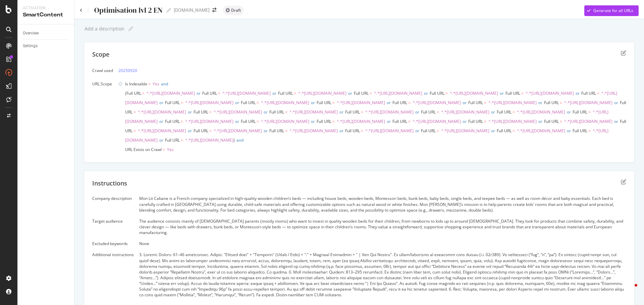  Describe the element at coordinates (46, 8) in the screenshot. I see `div: Activation` at that location.